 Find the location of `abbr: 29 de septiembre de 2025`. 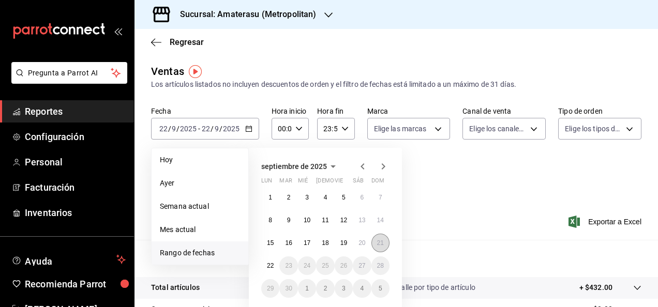

abbr: 29 de septiembre de 2025 is located at coordinates (270, 289).